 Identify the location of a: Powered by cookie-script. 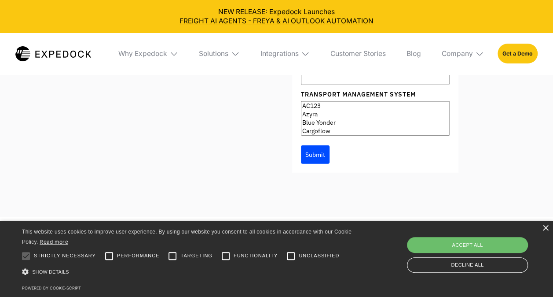
(52, 287).